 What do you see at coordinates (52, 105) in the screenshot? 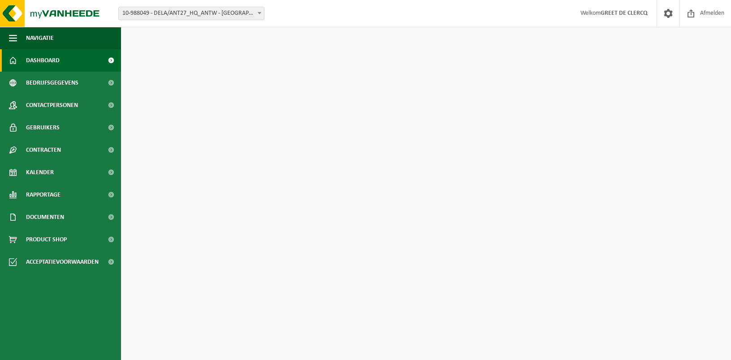
I see `span: Contactpersonen` at bounding box center [52, 105].